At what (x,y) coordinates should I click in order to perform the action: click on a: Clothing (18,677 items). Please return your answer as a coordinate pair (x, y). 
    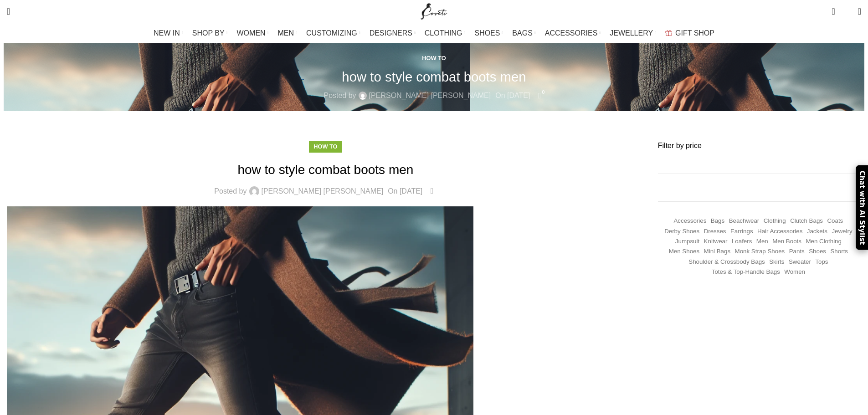
    Looking at the image, I should click on (774, 221).